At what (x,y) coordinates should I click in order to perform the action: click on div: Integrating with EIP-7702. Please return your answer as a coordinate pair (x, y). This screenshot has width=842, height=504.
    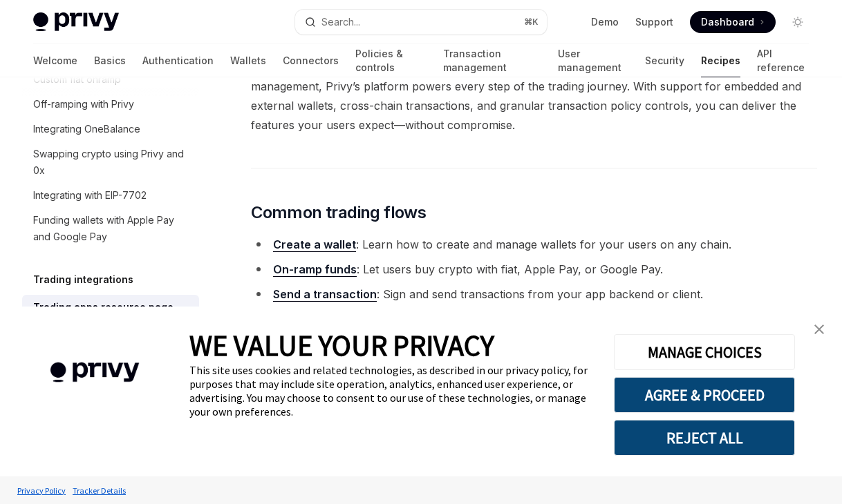
    Looking at the image, I should click on (90, 196).